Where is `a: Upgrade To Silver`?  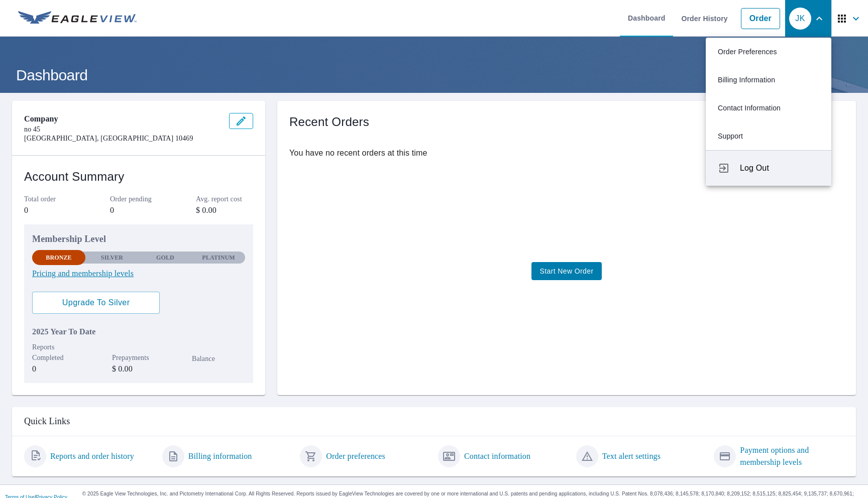 a: Upgrade To Silver is located at coordinates (96, 303).